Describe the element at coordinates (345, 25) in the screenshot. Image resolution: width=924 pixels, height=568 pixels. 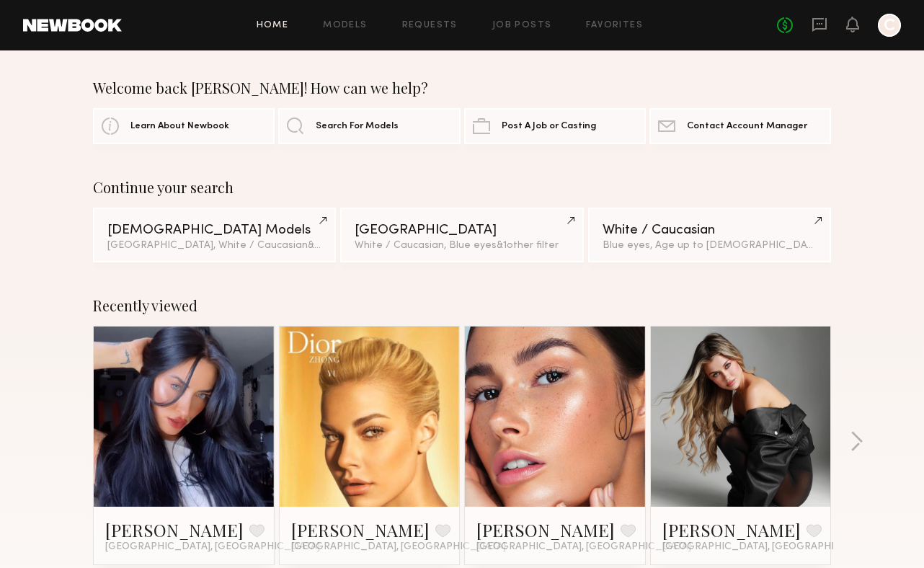
I see `a: Models` at that location.